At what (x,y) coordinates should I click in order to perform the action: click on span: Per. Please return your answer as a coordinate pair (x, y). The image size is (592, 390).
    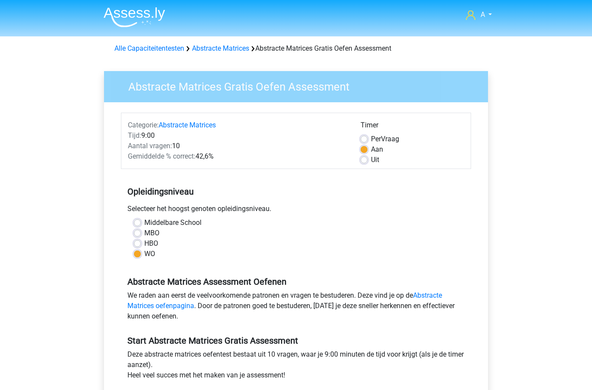
    Looking at the image, I should click on (376, 139).